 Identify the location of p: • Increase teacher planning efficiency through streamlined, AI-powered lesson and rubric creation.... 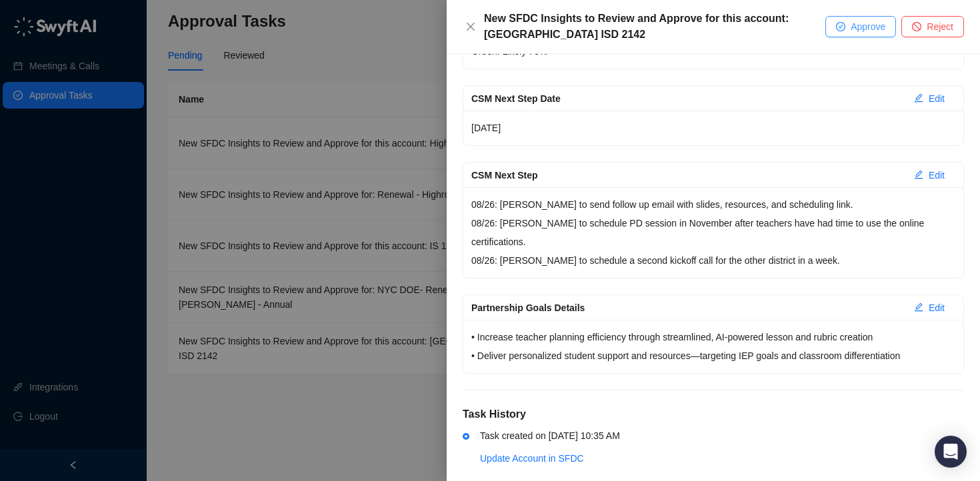
(713, 347).